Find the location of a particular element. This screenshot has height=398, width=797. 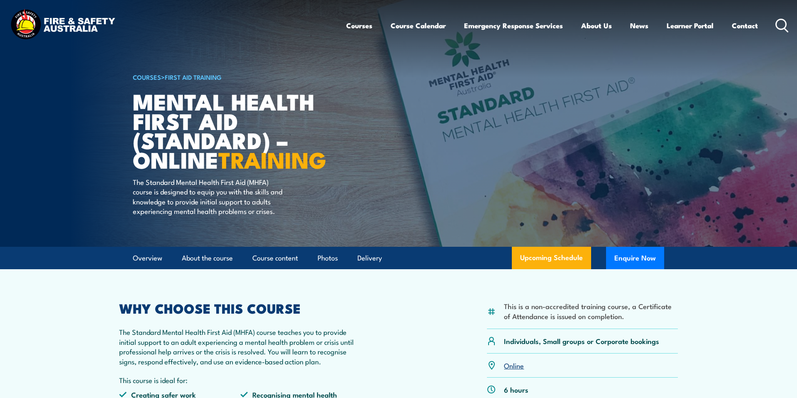

button: Enquire Now is located at coordinates (635, 258).